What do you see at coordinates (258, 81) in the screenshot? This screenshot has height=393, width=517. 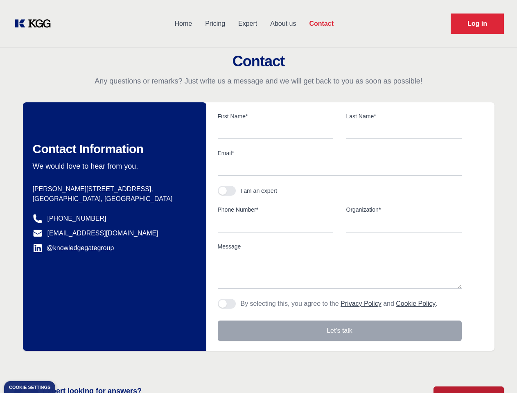 I see `p: Any questions or remarks? Just write us a message and we will get back to you as soon as possible!` at bounding box center [258, 81].